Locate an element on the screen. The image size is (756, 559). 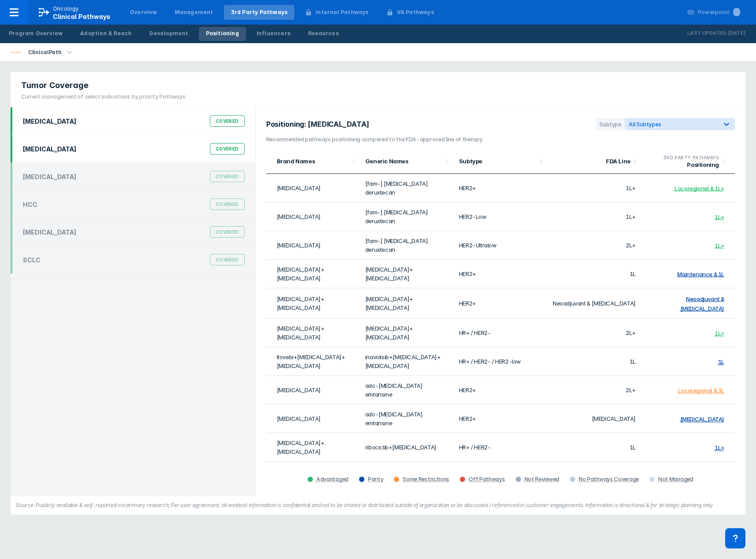
h3: Recommended pathways positioning compared to the FDA-approved line of therapy is located at coordinates (500, 140).